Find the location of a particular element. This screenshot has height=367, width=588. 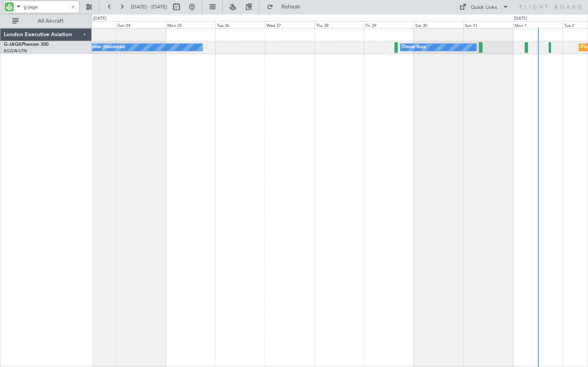

span: G-JAGA is located at coordinates (13, 44).